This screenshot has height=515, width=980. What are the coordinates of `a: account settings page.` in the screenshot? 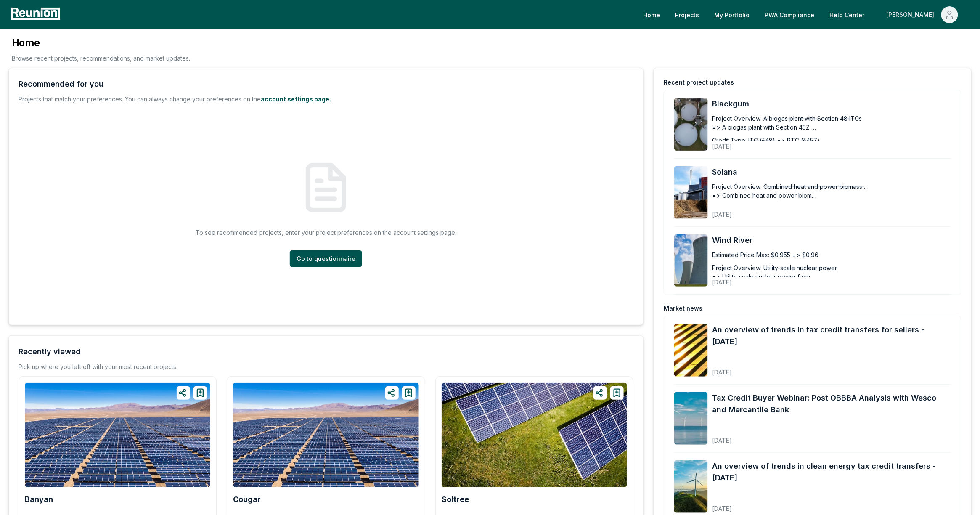 It's located at (296, 99).